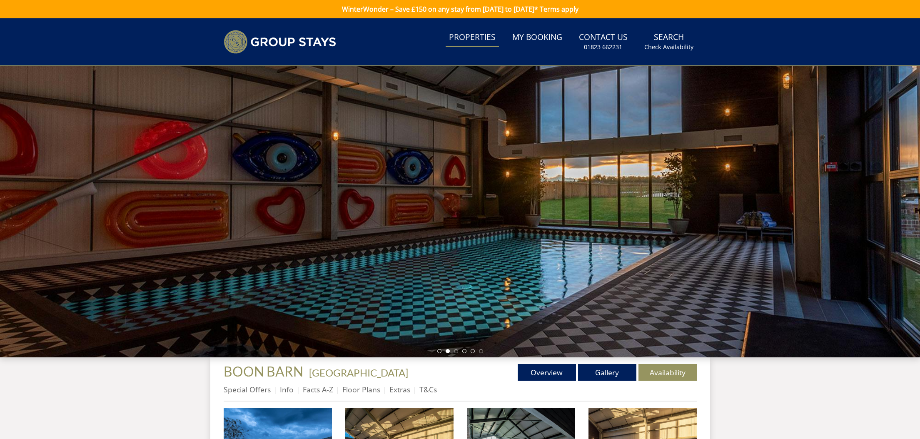 The height and width of the screenshot is (439, 920). I want to click on a: Facts A-Z, so click(318, 390).